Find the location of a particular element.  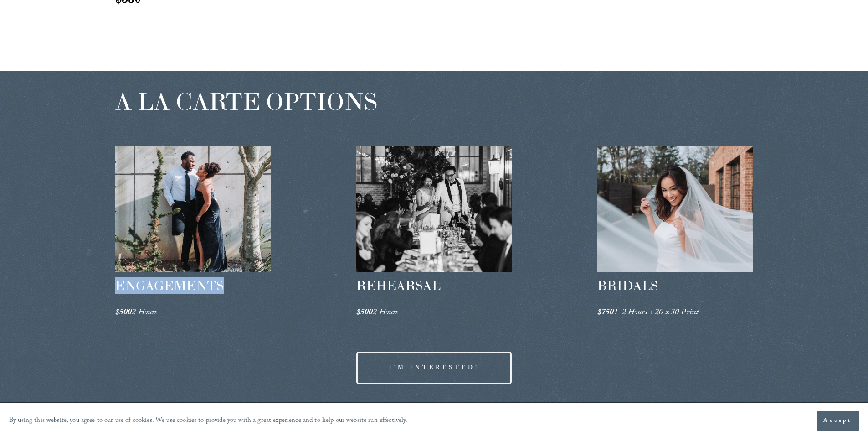

button: Accept is located at coordinates (838, 421).